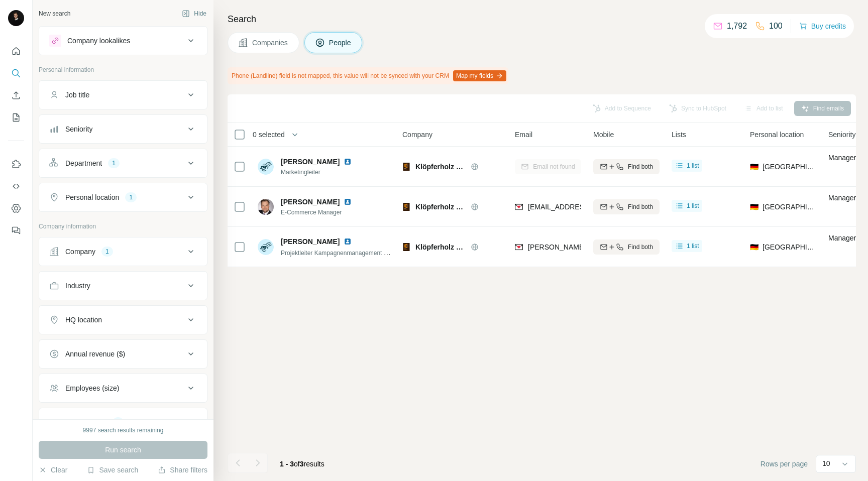 This screenshot has height=481, width=868. Describe the element at coordinates (822, 26) in the screenshot. I see `button: Buy credits` at that location.